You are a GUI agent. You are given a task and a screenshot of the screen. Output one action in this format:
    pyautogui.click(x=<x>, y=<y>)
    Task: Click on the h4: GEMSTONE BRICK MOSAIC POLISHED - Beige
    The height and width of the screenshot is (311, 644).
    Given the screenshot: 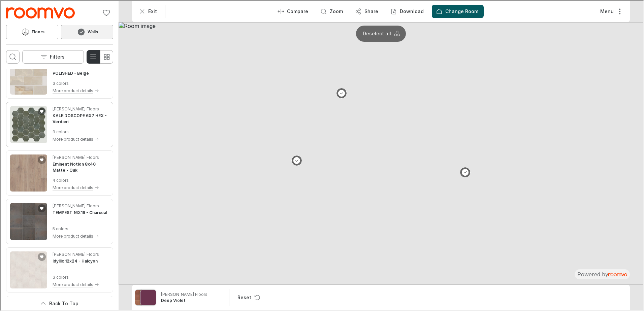 What is the action you would take?
    pyautogui.click(x=80, y=70)
    